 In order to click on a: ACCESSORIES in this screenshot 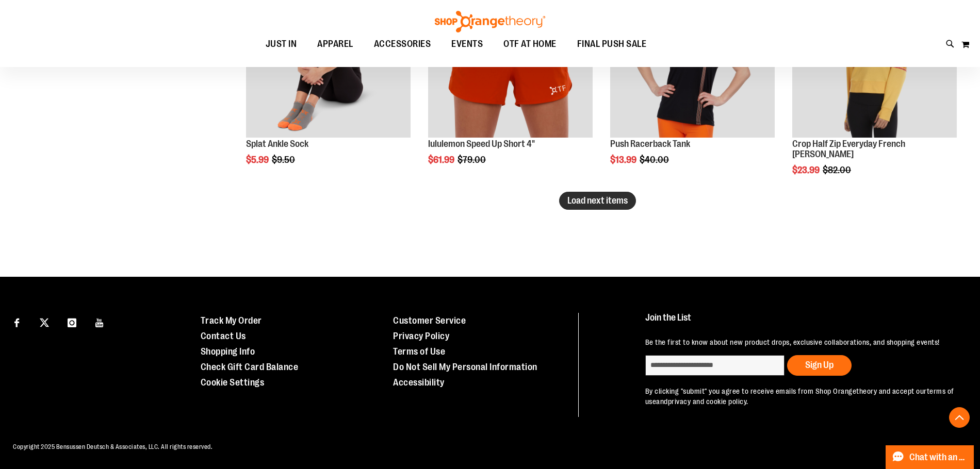, I will do `click(402, 45)`.